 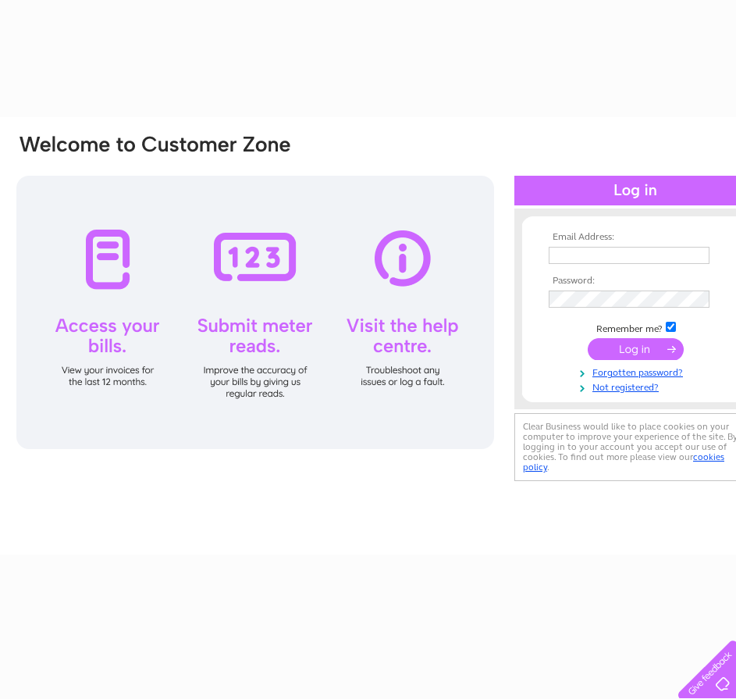 What do you see at coordinates (624, 461) in the screenshot?
I see `a: cookies policy` at bounding box center [624, 461].